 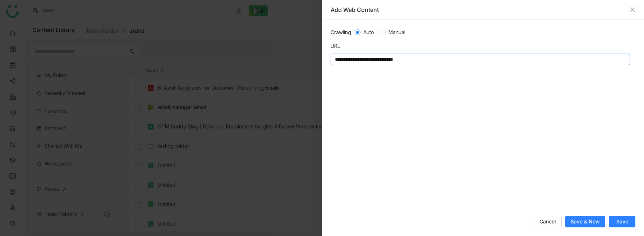 What do you see at coordinates (548, 221) in the screenshot?
I see `button: Cancel` at bounding box center [548, 221].